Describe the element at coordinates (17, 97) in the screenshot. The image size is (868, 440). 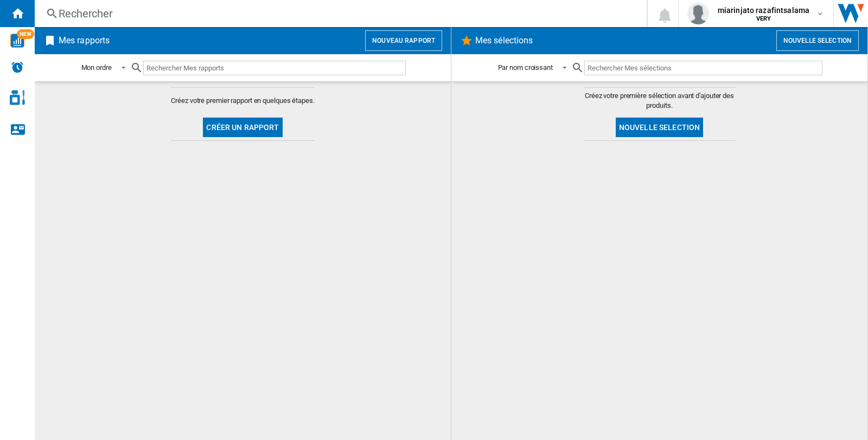
I see `img: cosmetic-logo.svg` at that location.